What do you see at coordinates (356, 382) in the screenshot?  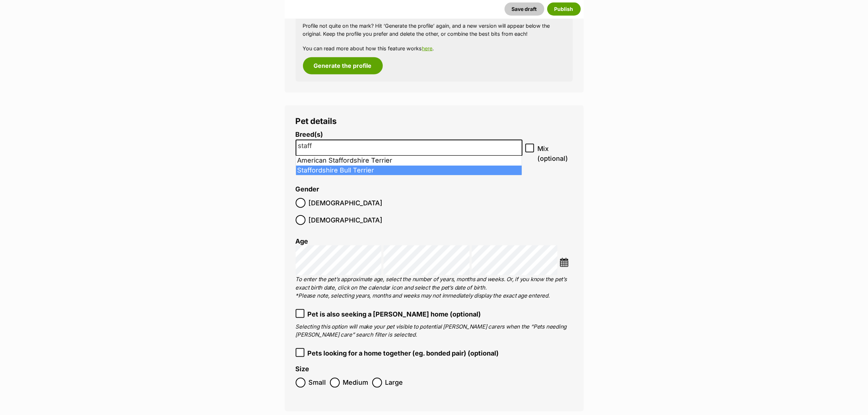 I see `span: Medium` at bounding box center [356, 382].